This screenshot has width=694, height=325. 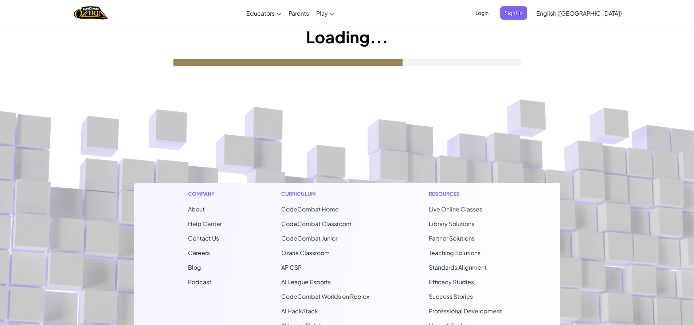 I want to click on a: Play, so click(x=325, y=13).